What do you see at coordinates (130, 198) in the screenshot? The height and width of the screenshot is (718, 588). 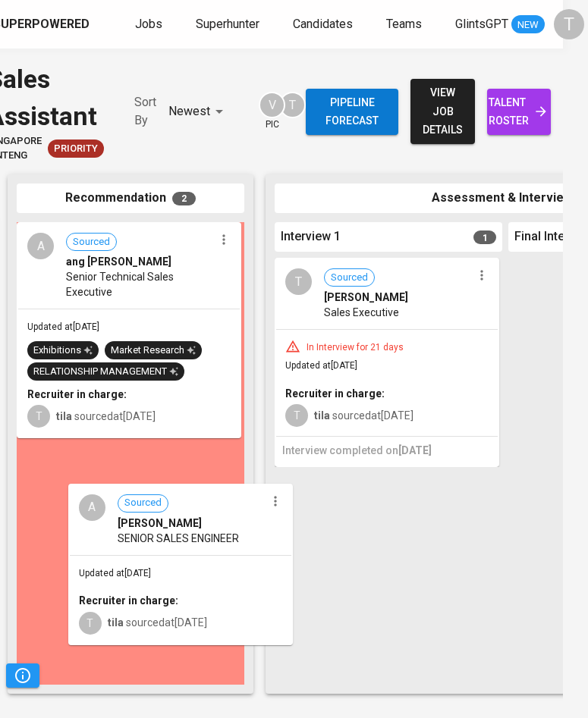 I see `div: Recommendation` at bounding box center [130, 198].